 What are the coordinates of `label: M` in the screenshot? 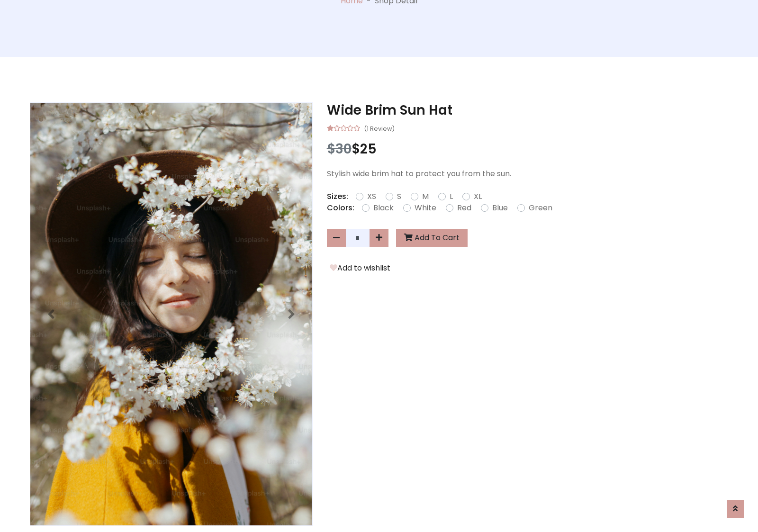 It's located at (425, 197).